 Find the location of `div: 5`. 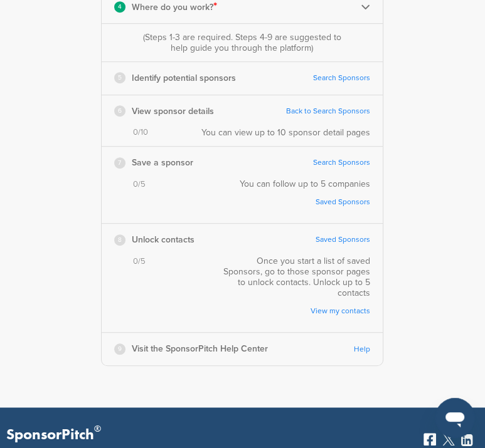

div: 5 is located at coordinates (120, 78).